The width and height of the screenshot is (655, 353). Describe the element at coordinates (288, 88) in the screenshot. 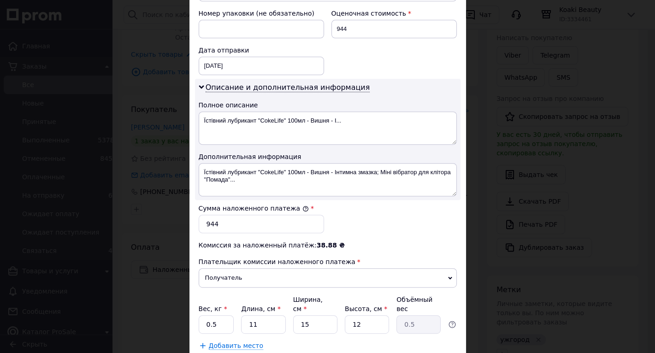

I see `span: Описание и дополнительная информация` at that location.